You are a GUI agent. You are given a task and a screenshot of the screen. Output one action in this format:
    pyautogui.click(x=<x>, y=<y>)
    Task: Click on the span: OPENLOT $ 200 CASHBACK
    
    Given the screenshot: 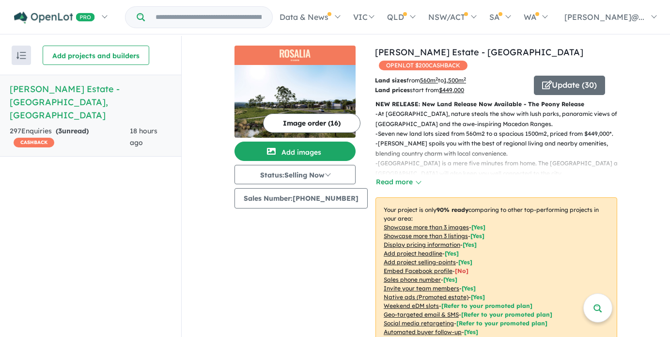 What is the action you would take?
    pyautogui.click(x=423, y=65)
    